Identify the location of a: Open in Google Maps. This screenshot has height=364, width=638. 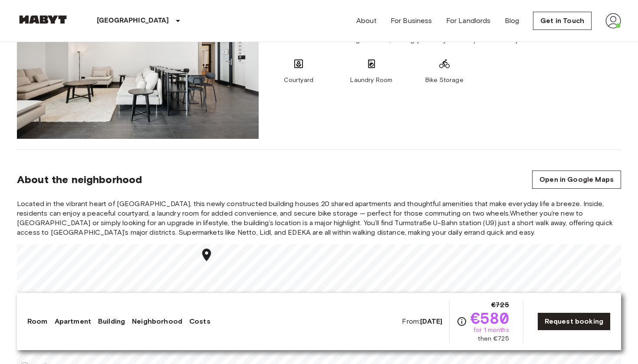
(576, 179).